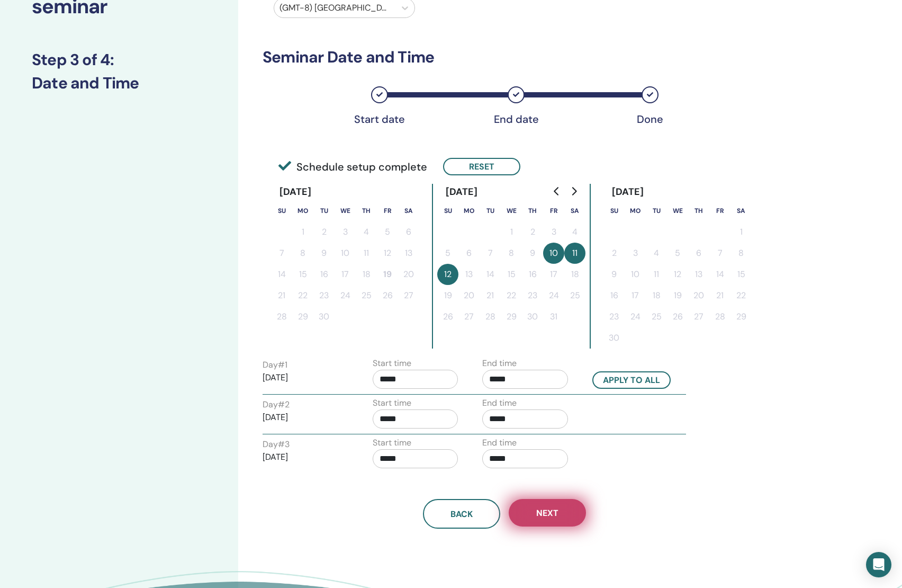 The height and width of the screenshot is (588, 902). Describe the element at coordinates (461, 514) in the screenshot. I see `span: Back` at that location.